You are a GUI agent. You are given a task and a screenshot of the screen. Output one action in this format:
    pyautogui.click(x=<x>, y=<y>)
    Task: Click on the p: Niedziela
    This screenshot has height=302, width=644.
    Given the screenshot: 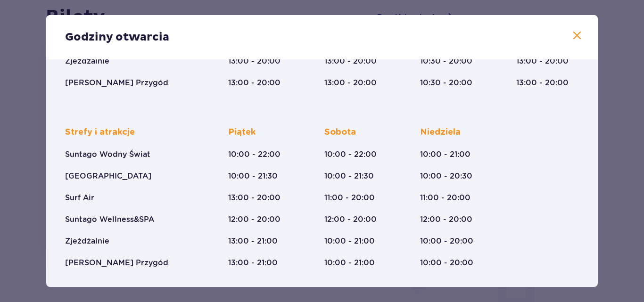 What is the action you would take?
    pyautogui.click(x=440, y=133)
    